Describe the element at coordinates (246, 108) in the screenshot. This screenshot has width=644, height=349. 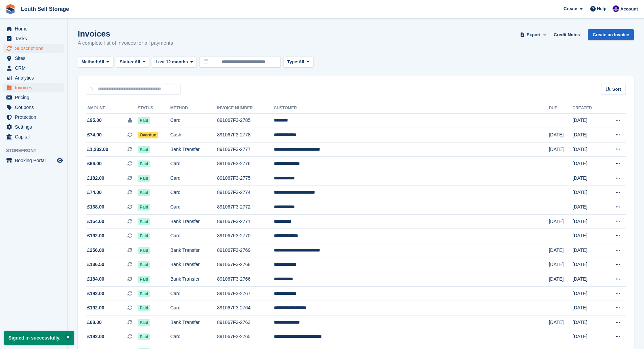
I see `th: Invoice Number` at that location.